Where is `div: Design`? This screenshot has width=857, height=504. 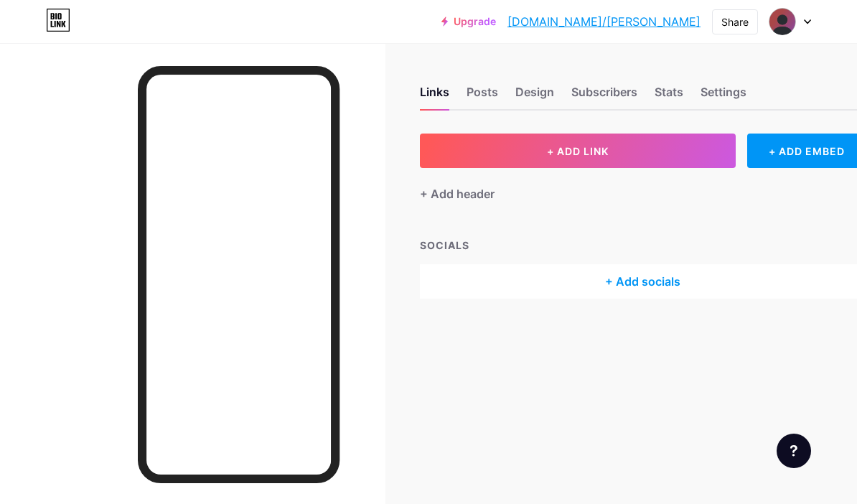 div: Design is located at coordinates (534, 96).